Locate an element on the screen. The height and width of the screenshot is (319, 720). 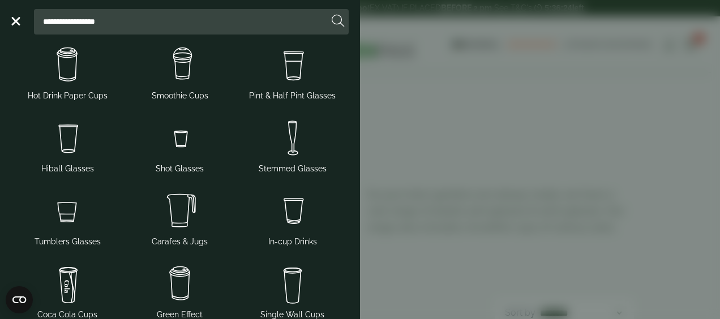
a: Shot Glasses is located at coordinates (180, 145).